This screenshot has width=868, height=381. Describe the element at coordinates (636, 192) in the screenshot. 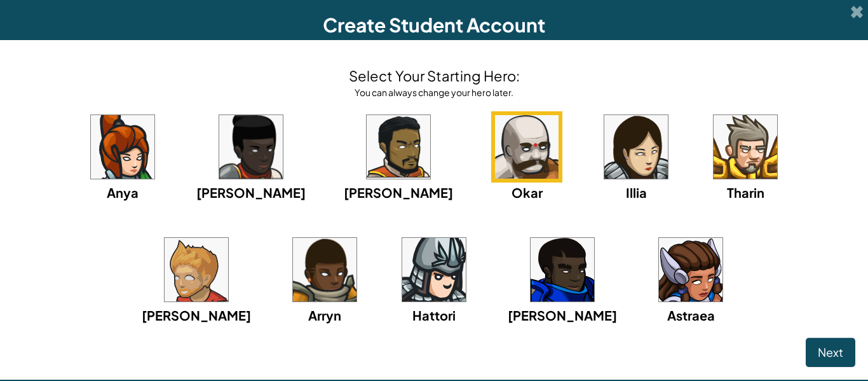

I see `span: Illia` at that location.